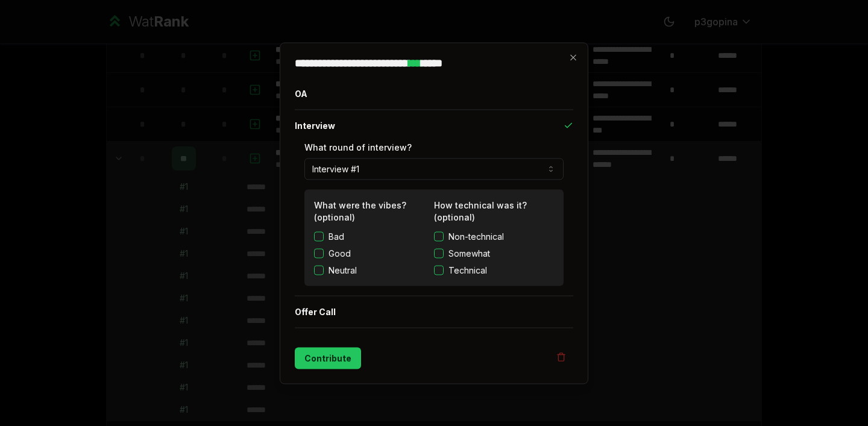 The height and width of the screenshot is (426, 868). Describe the element at coordinates (477, 236) in the screenshot. I see `span: Non-technical` at that location.